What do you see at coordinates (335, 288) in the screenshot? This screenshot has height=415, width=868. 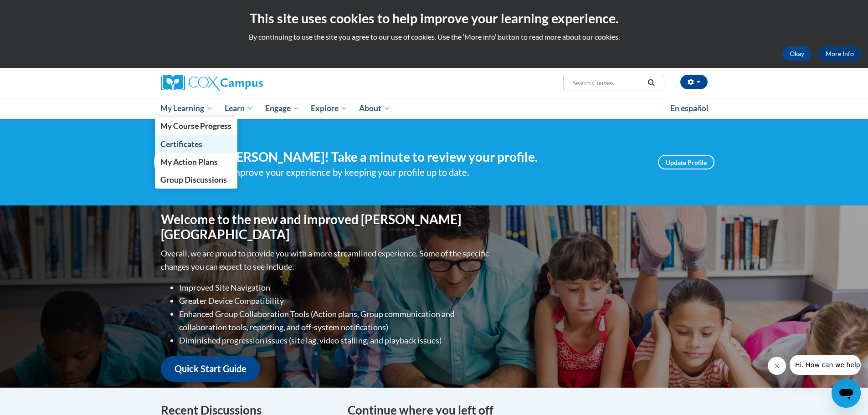 I see `li: Improved Site Navigation` at bounding box center [335, 288].